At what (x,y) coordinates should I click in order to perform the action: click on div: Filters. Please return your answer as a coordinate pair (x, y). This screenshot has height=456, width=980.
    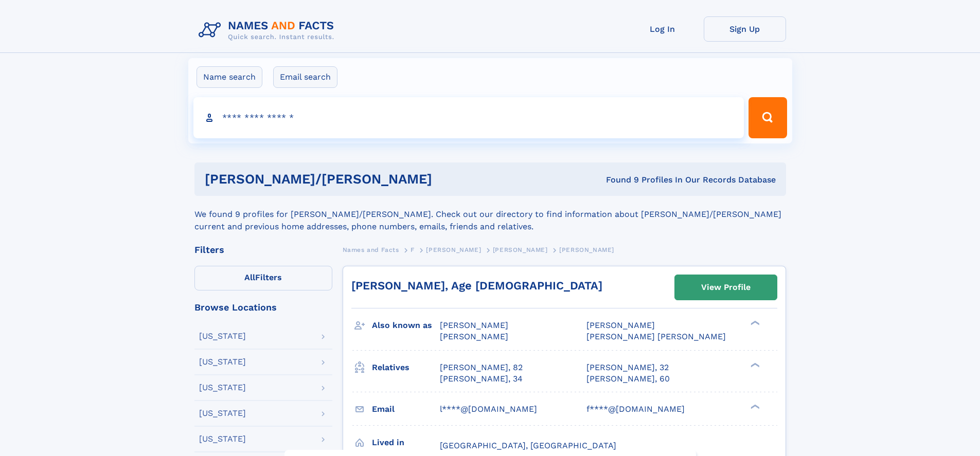
    Looking at the image, I should click on (263, 250).